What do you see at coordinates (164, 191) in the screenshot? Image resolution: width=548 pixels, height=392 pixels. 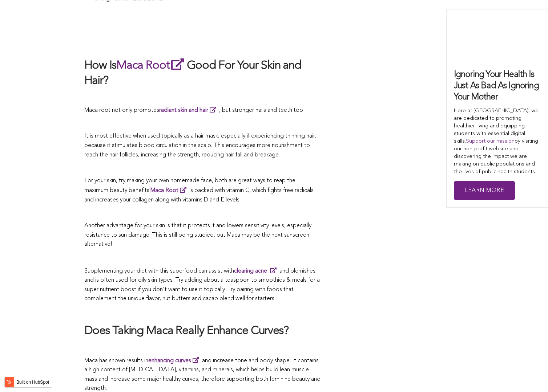 I see `span: Maca Root` at bounding box center [164, 191].